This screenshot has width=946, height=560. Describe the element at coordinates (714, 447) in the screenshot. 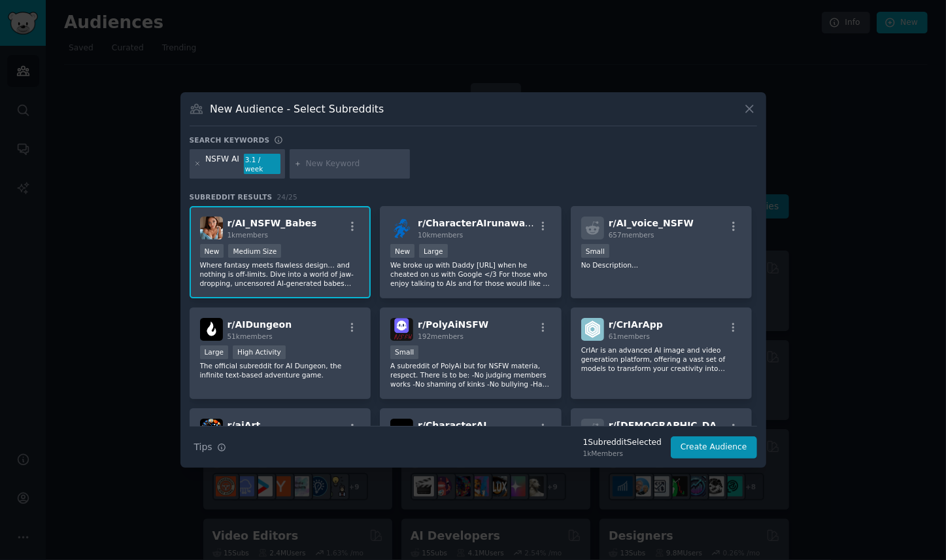

I see `button: Create Audience` at that location.